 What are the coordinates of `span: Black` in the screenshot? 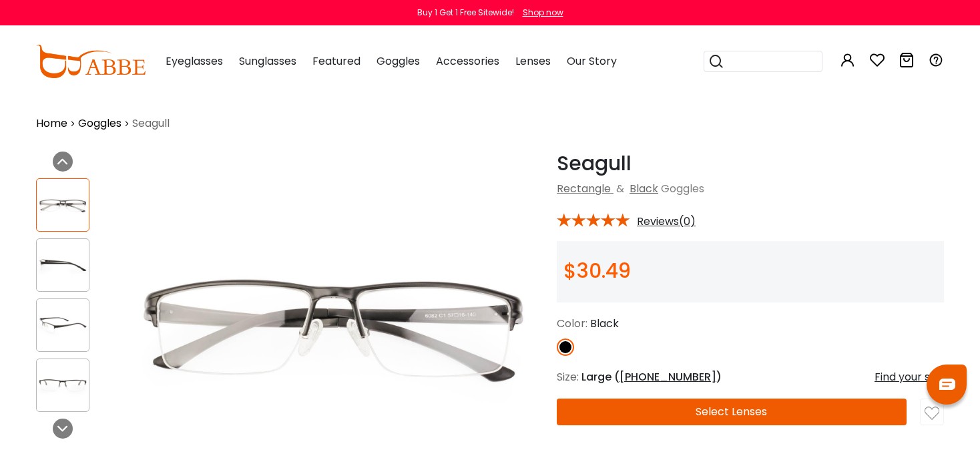 It's located at (605, 323).